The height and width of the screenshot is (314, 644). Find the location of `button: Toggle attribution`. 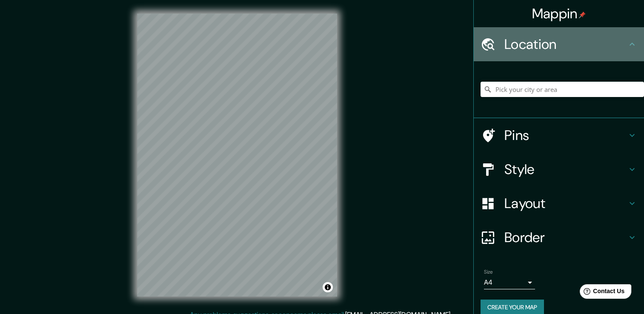

button: Toggle attribution is located at coordinates (328, 287).